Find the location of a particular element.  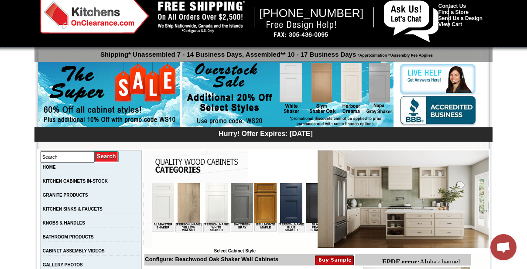

a: BATHROOM PRODUCTS is located at coordinates (68, 237).